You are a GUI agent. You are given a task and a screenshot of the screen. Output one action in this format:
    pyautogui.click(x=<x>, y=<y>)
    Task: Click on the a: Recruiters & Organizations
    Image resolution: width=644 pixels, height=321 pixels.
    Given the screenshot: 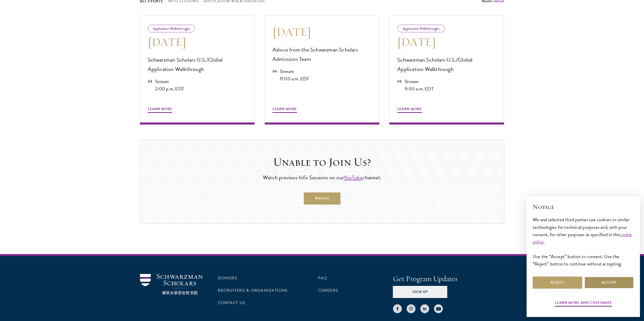 What is the action you would take?
    pyautogui.click(x=253, y=291)
    